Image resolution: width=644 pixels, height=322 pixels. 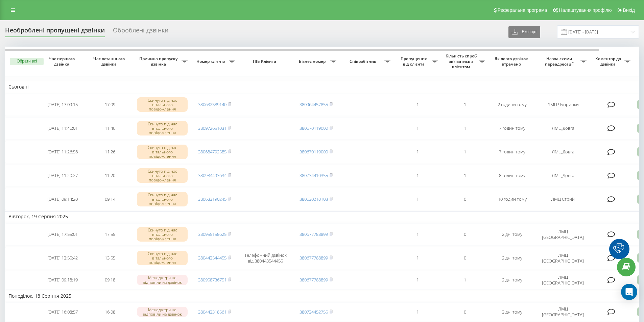 What do you see at coordinates (512, 176) in the screenshot?
I see `td: 8 годин тому` at bounding box center [512, 176].